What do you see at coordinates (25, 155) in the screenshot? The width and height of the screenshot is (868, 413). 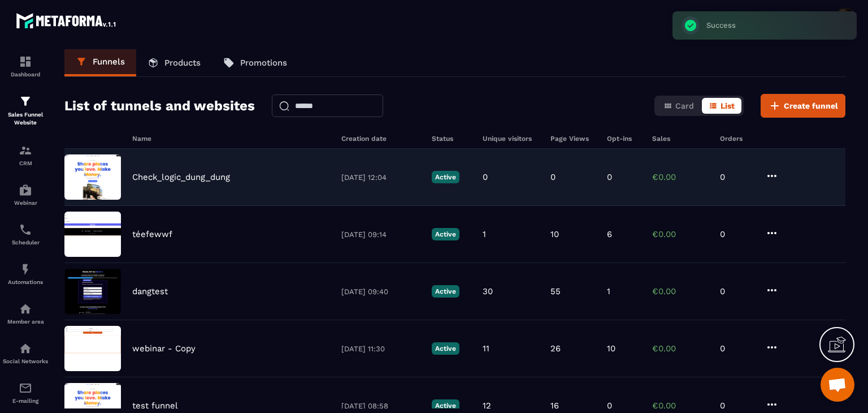 I see `a: formationformationCRM` at bounding box center [25, 155].